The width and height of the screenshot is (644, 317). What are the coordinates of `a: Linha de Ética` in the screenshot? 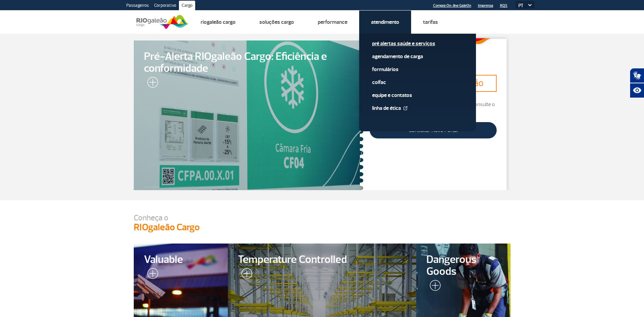 It's located at (418, 108).